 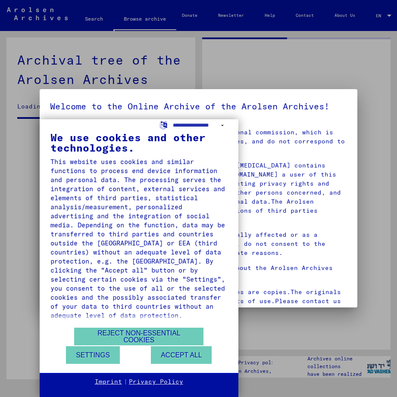 What do you see at coordinates (139, 239) in the screenshot?
I see `div: This website uses cookies and similar functions to process end device information and personal da...` at bounding box center [139, 239].